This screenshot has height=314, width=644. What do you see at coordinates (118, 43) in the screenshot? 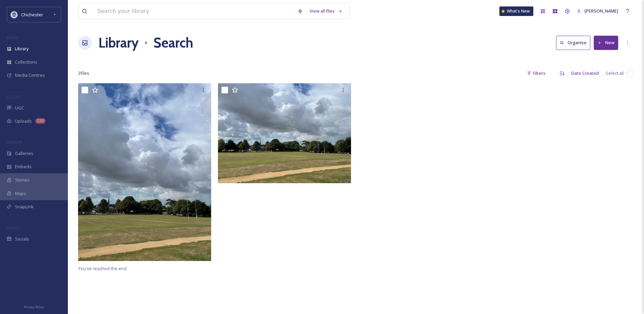
I see `h1: Library` at bounding box center [118, 43].